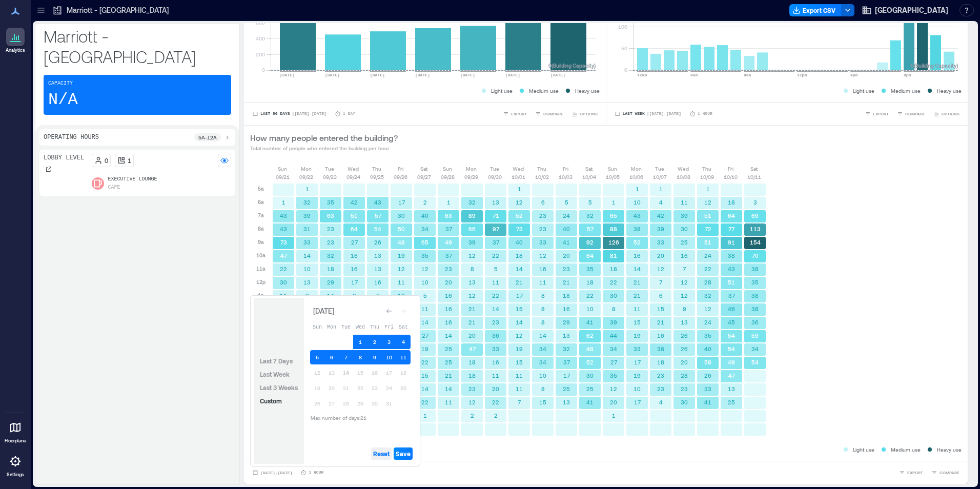  Describe the element at coordinates (945, 473) in the screenshot. I see `button: COMPARE` at that location.